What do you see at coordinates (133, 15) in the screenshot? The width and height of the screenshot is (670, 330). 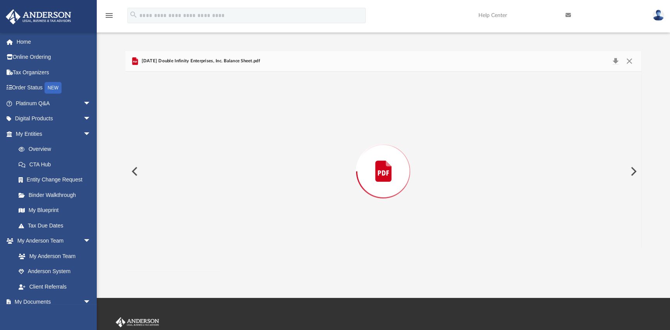 I see `i: search` at bounding box center [133, 15].